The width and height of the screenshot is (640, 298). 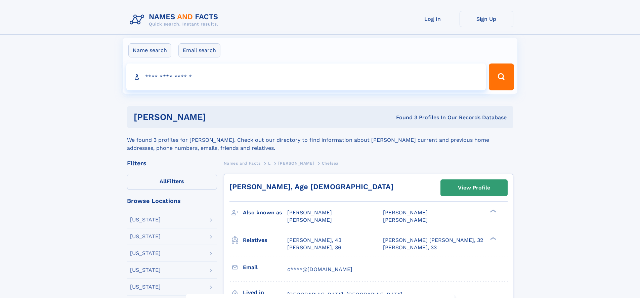 I want to click on a: Sign Up, so click(x=486, y=19).